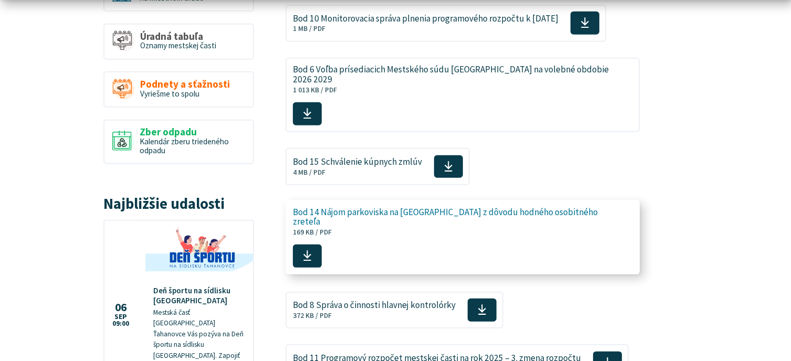 Image resolution: width=791 pixels, height=361 pixels. What do you see at coordinates (309, 28) in the screenshot?
I see `span: 1 MB / PDF` at bounding box center [309, 28].